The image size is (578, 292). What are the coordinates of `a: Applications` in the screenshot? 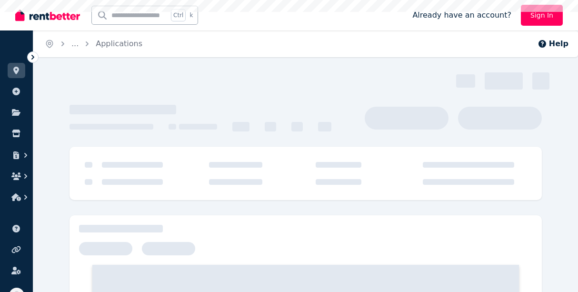 It's located at (119, 43).